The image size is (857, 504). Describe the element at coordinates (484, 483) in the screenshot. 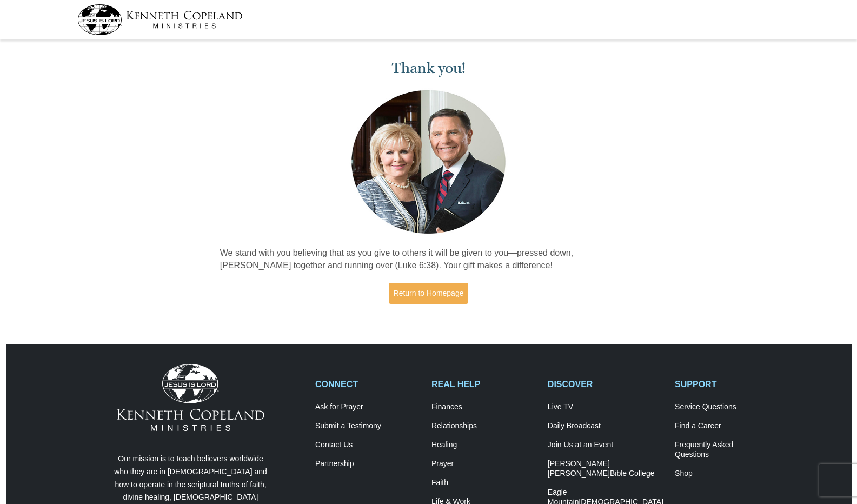

I see `a: Faith` at that location.